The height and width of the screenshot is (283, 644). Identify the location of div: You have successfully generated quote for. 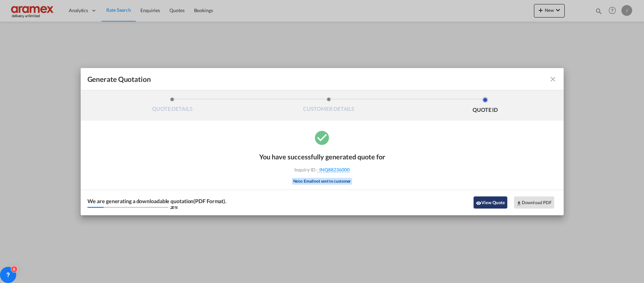
(322, 157).